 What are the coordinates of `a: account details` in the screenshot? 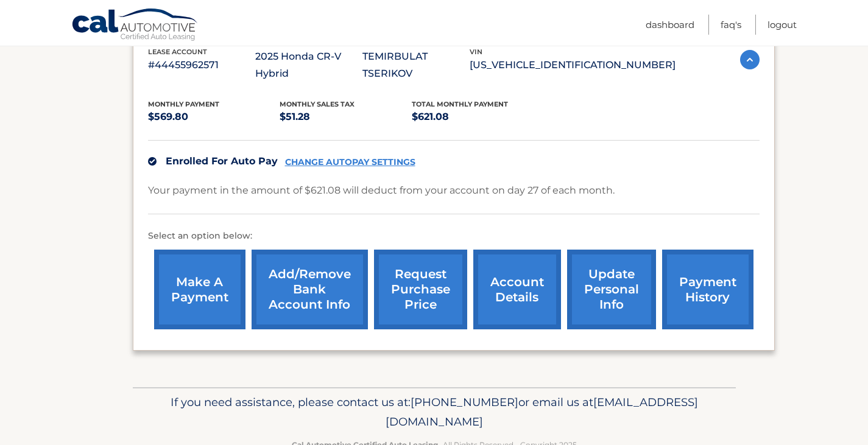 It's located at (517, 289).